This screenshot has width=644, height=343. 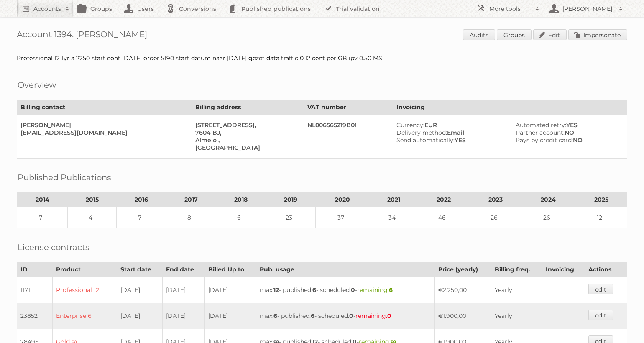 I want to click on th: 2016, so click(x=141, y=199).